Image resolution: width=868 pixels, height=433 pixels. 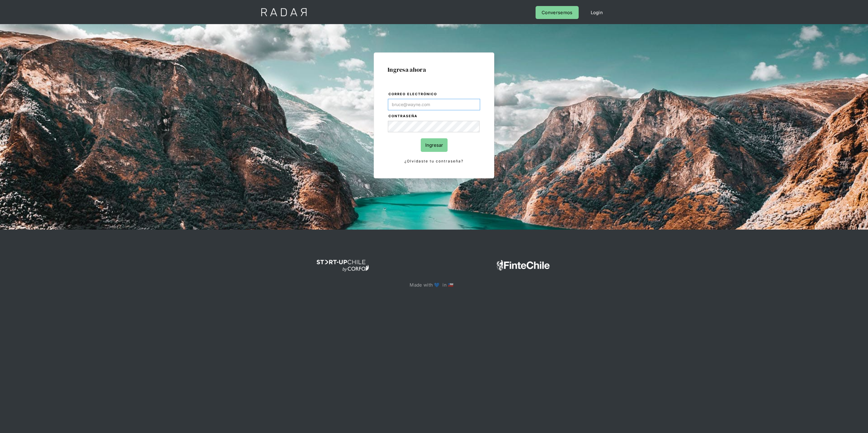 I want to click on input: Ingresar, so click(x=434, y=145).